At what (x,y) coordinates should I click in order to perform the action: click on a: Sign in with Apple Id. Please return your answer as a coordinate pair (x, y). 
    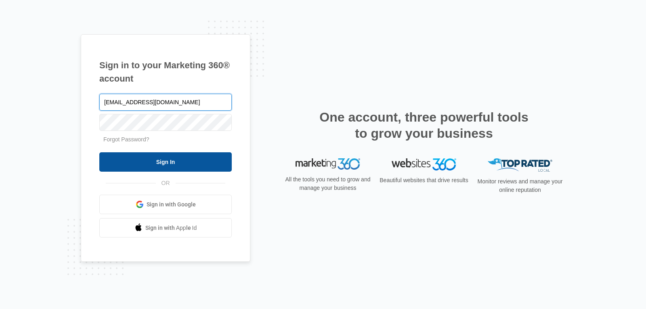
    Looking at the image, I should click on (165, 228).